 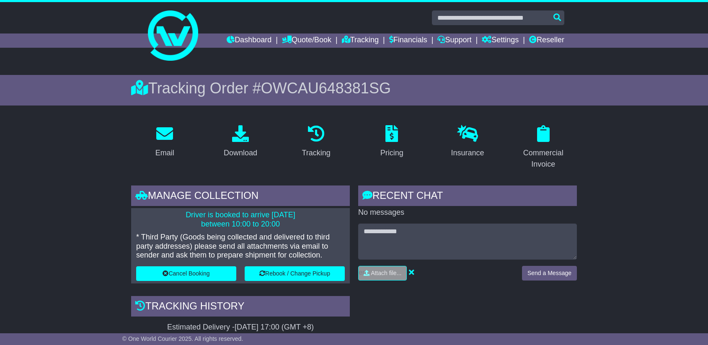 What do you see at coordinates (294, 273) in the screenshot?
I see `button: Rebook / Change Pickup` at bounding box center [294, 273].